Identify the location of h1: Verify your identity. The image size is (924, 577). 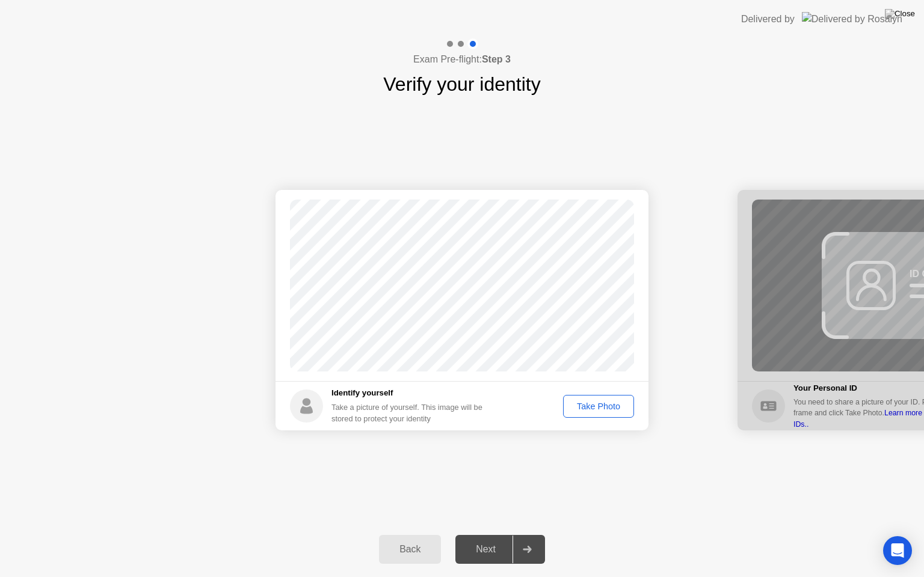
(462, 84).